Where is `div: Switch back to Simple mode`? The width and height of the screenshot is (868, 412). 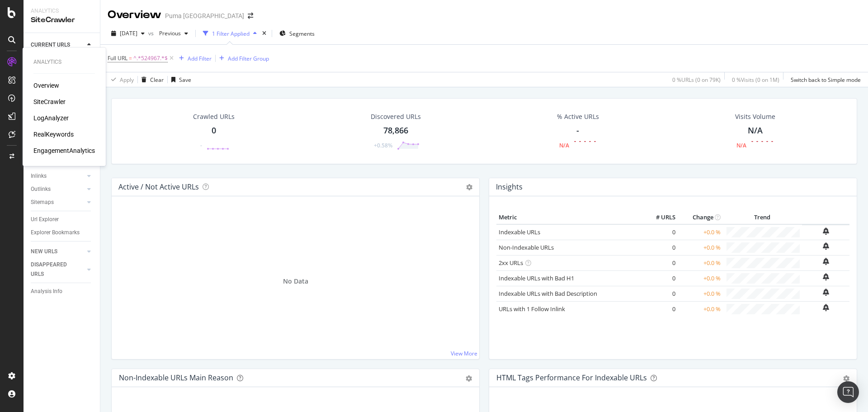
div: Switch back to Simple mode is located at coordinates (825, 80).